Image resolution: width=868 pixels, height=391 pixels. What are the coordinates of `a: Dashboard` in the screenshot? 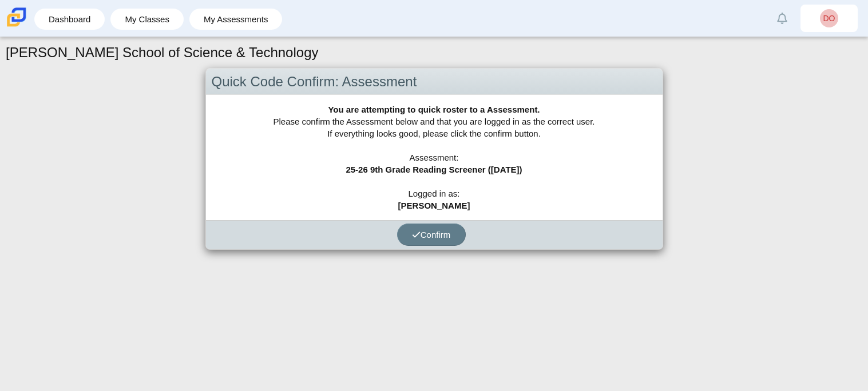 It's located at (69, 19).